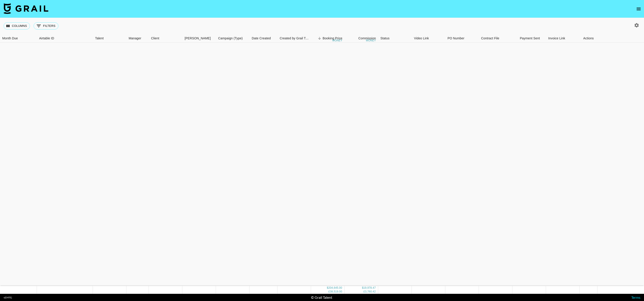  What do you see at coordinates (26, 8) in the screenshot?
I see `img: Grail Talent` at bounding box center [26, 8].